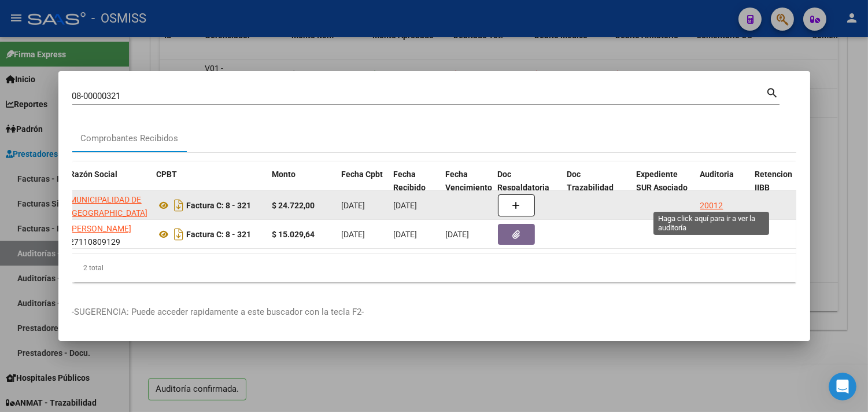 This screenshot has height=412, width=868. Describe the element at coordinates (774, 188) in the screenshot. I see `datatable-header-cell: Retencion IIBB` at that location.